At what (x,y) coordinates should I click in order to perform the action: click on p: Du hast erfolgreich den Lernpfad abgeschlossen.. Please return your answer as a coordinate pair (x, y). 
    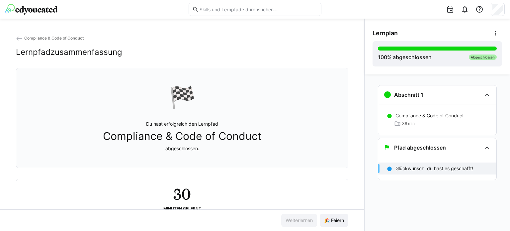
    Looking at the image, I should click on (182, 136).